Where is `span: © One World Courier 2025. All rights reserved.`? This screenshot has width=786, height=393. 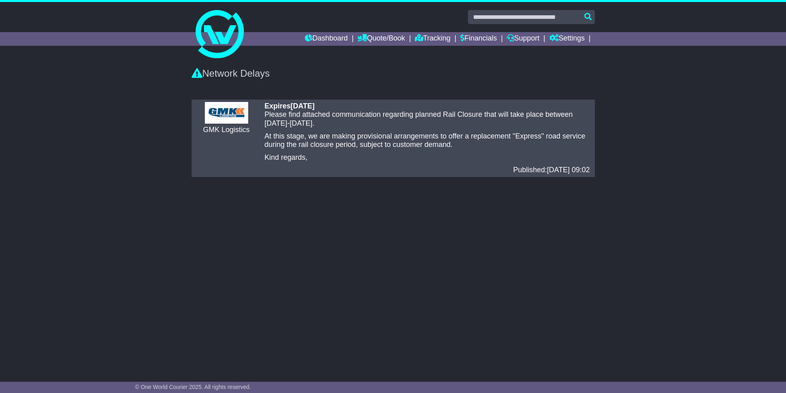 span: © One World Courier 2025. All rights reserved. is located at coordinates (193, 387).